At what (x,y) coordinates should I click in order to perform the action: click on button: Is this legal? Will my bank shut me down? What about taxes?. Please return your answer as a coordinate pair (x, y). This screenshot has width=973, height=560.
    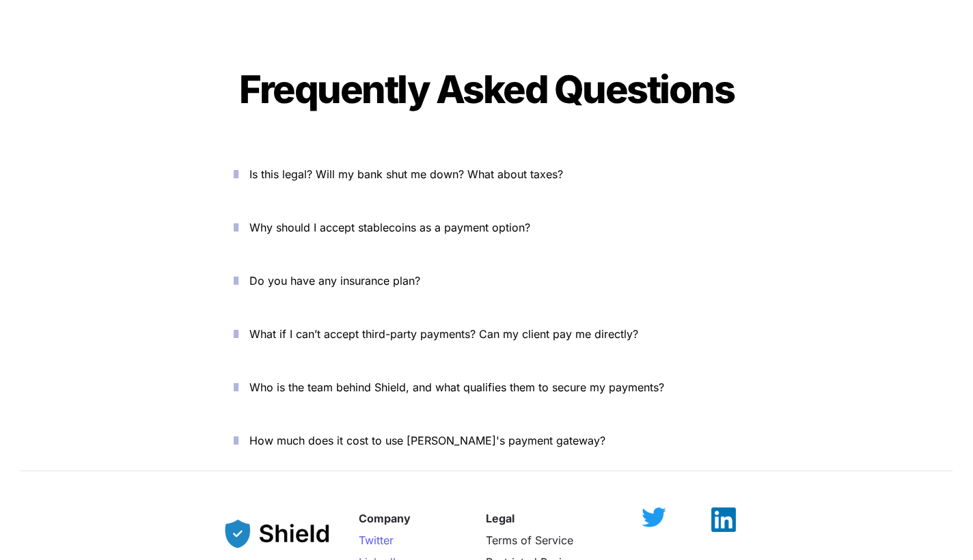
    Looking at the image, I should click on (486, 174).